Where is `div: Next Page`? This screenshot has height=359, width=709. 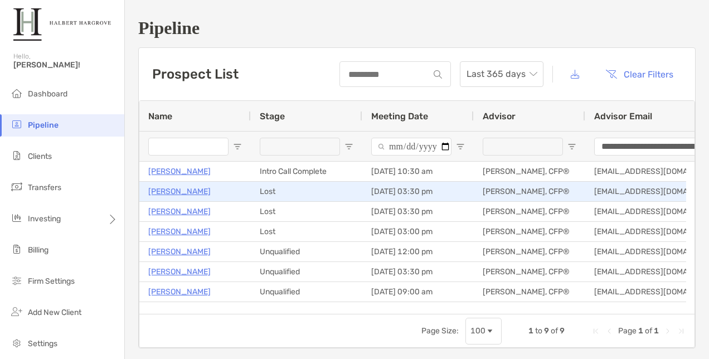 div: Next Page is located at coordinates (668, 331).